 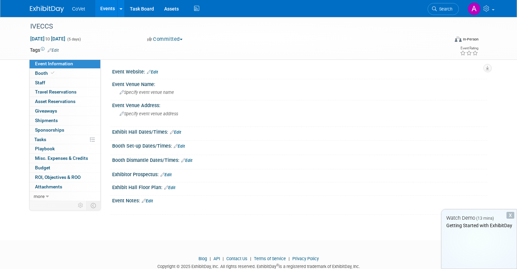 I want to click on span: Event Information, so click(x=54, y=64).